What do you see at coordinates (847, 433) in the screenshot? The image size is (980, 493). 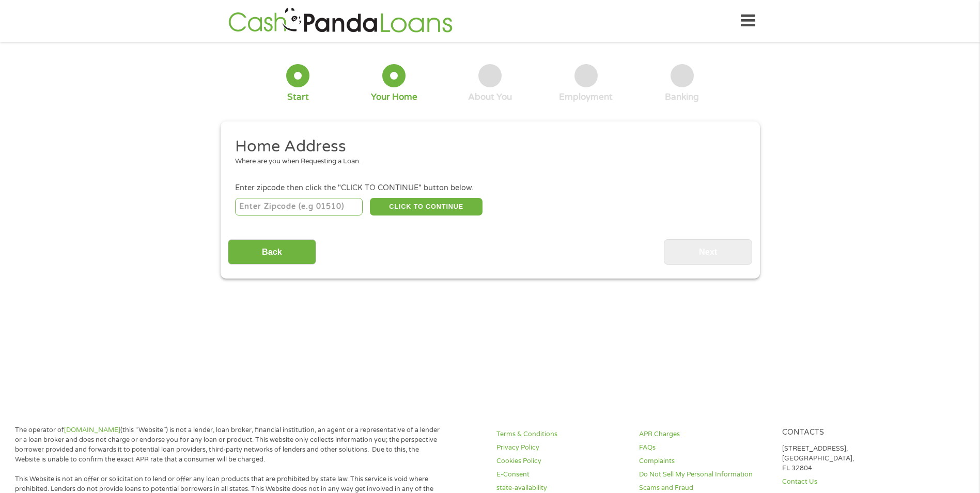 I see `h4: Contacts` at bounding box center [847, 433].